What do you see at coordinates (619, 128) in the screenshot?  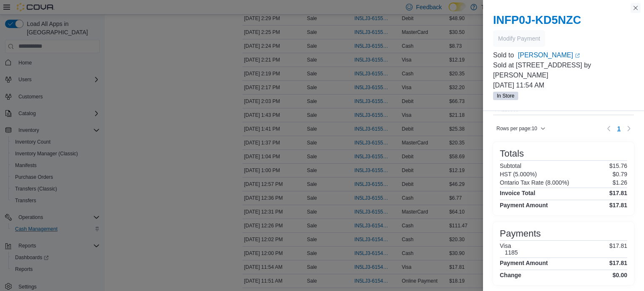 I see `nav: Pagination for table: MemoryTable from EuiInMemoryTable` at bounding box center [619, 128].